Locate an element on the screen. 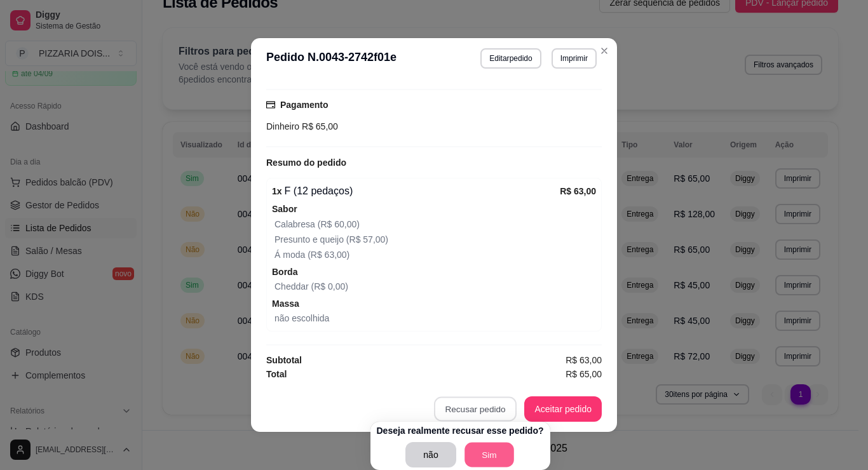 Image resolution: width=868 pixels, height=470 pixels. span: R$ 63,00 is located at coordinates (583, 360).